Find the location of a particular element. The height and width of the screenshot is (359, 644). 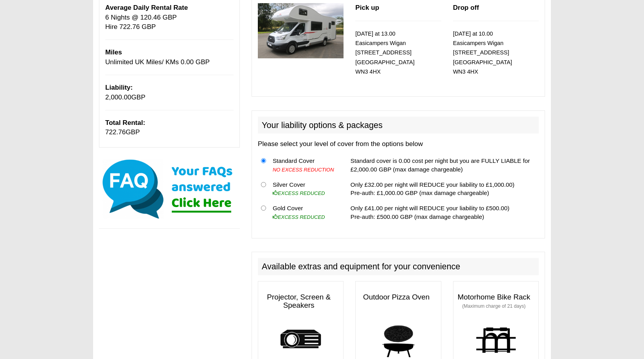

p: 6 Nights @ 120.46 GBP Hire 722.76 GBP is located at coordinates (170, 17).